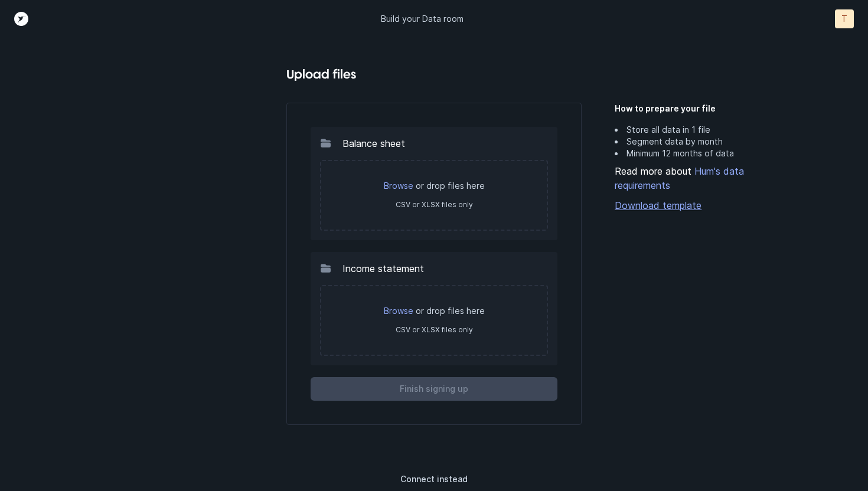  I want to click on button: T, so click(844, 18).